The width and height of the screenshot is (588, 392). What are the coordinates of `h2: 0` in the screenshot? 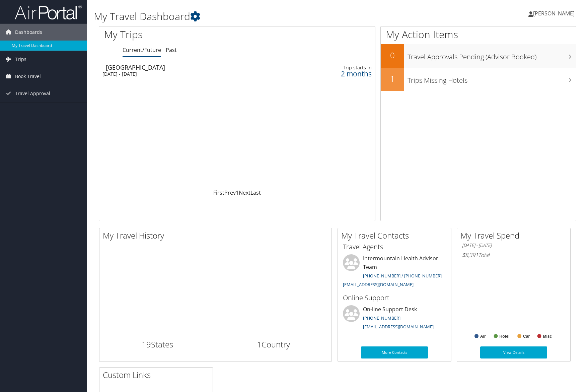 It's located at (392, 55).